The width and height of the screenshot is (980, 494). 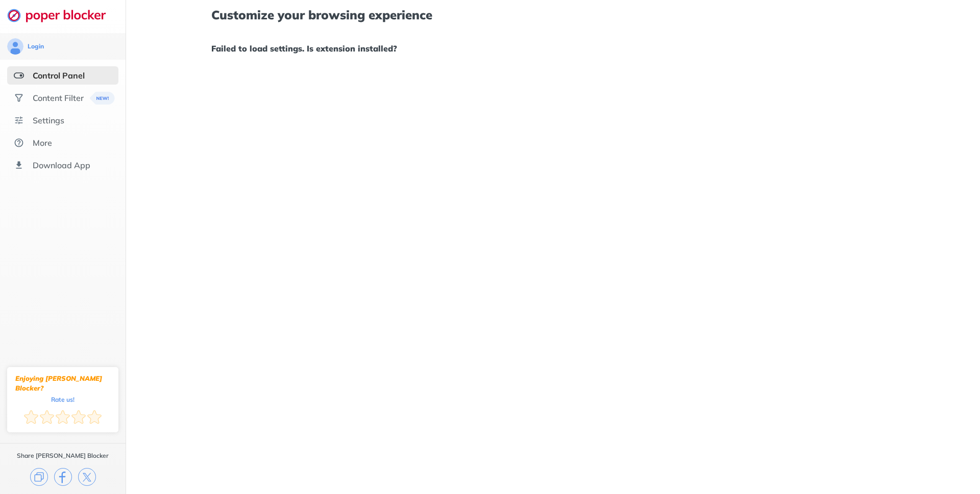 What do you see at coordinates (15, 47) in the screenshot?
I see `img: avatar.svg` at bounding box center [15, 47].